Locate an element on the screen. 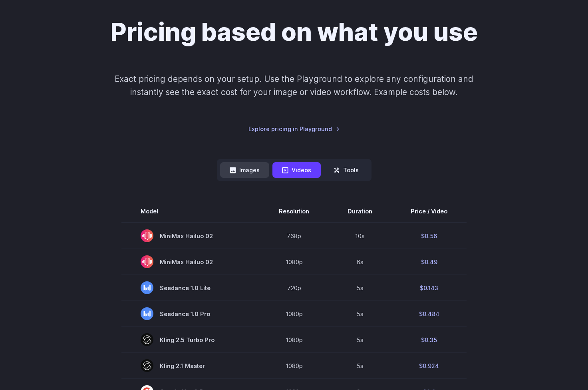 This screenshot has width=588, height=390. span: Kling 2.1 Master is located at coordinates (190, 365).